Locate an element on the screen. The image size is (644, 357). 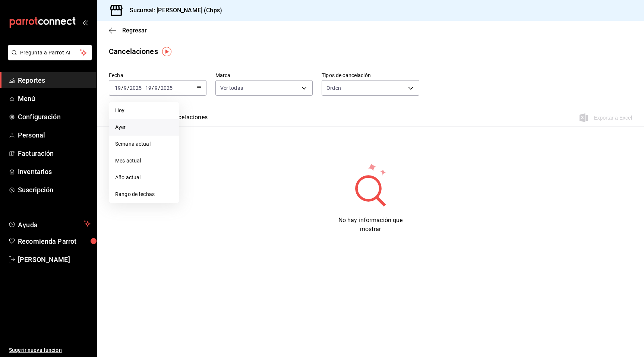
a: Pregunta a Parrot AI is located at coordinates (48, 57).